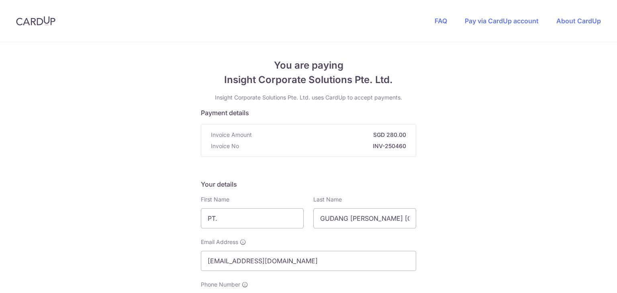  What do you see at coordinates (308, 98) in the screenshot?
I see `p: Insight Corporate Solutions Pte. Ltd. uses CardUp to accept payments.` at bounding box center [308, 98].